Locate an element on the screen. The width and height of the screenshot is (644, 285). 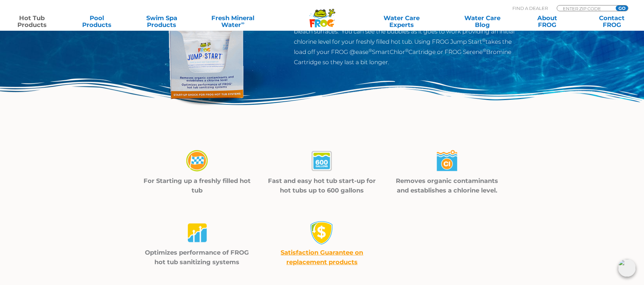
img: jumpstart-01 is located at coordinates (197, 161).